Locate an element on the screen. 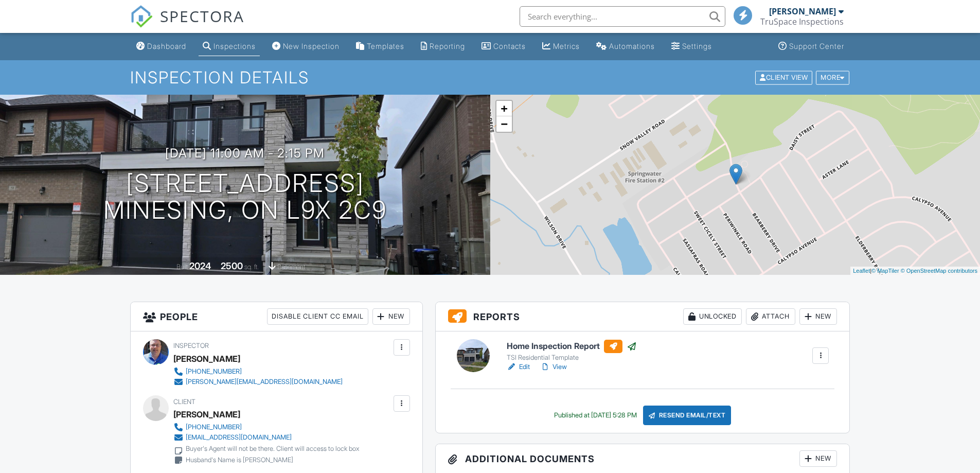 This screenshot has width=980, height=473. h6: Home Inspection Report is located at coordinates (572, 346).